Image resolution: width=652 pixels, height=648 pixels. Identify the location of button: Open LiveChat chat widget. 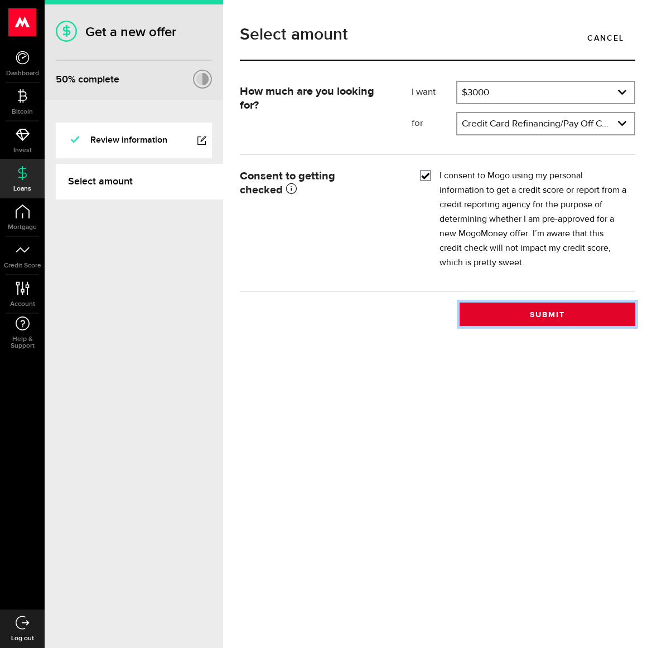
(26, 21).